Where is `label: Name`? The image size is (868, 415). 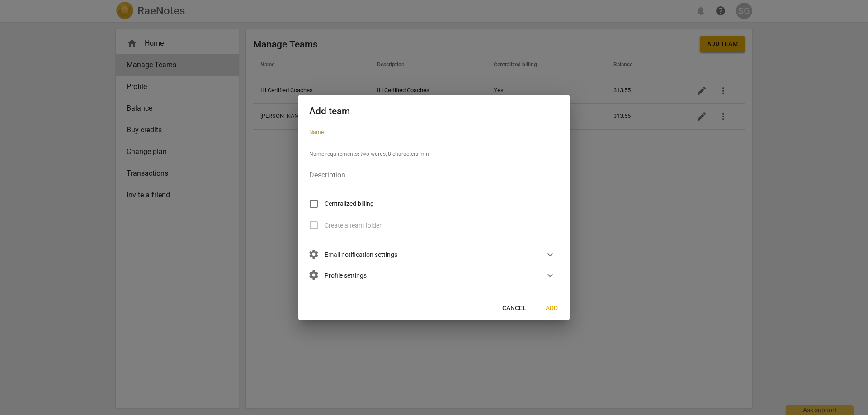
label: Name is located at coordinates (317, 133).